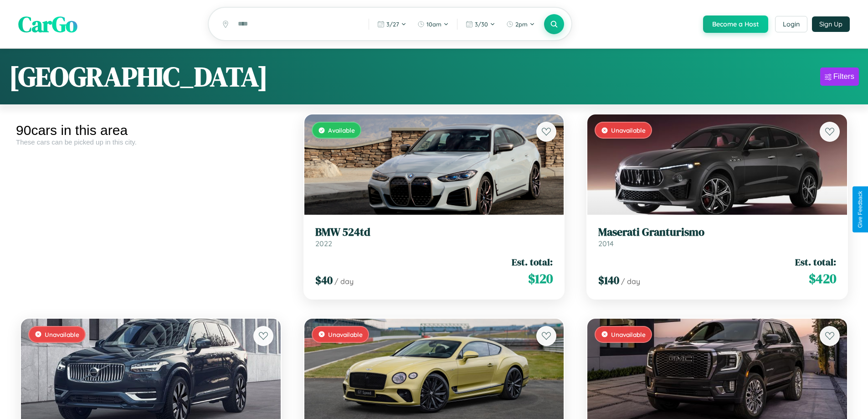 The width and height of the screenshot is (868, 419). Describe the element at coordinates (392, 24) in the screenshot. I see `button: 3/27` at that location.